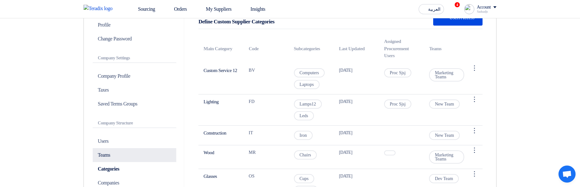 This screenshot has width=580, height=187. Describe the element at coordinates (221, 157) in the screenshot. I see `td: Wood` at that location.